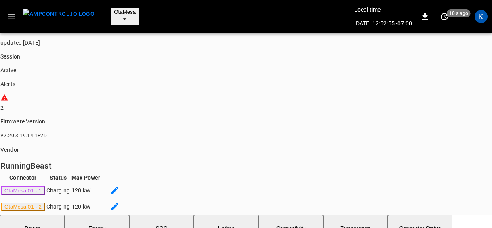 Image resolution: width=492 pixels, height=228 pixels. I want to click on div: 2, so click(246, 108).